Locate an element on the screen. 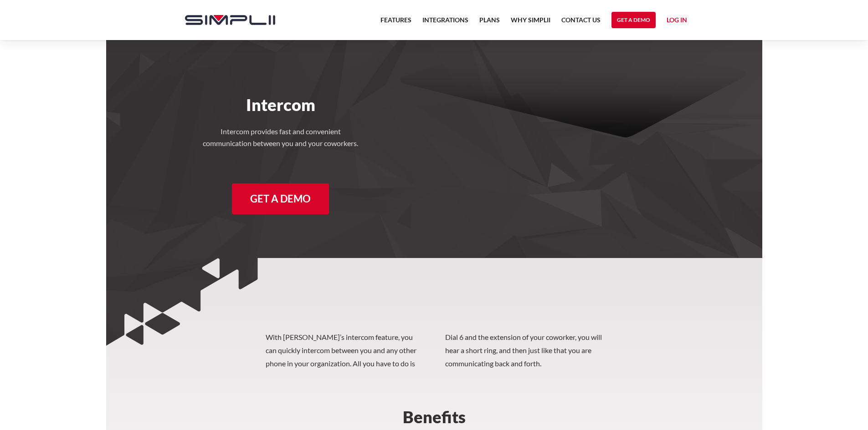 The width and height of the screenshot is (868, 430). a: Plans is located at coordinates (489, 23).